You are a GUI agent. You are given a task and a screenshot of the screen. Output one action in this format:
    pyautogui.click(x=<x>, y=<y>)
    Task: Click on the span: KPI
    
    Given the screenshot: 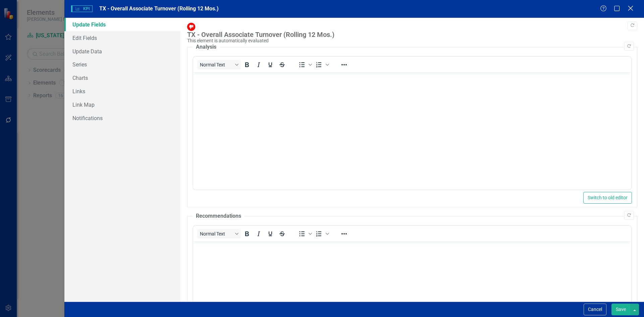 What is the action you would take?
    pyautogui.click(x=82, y=9)
    